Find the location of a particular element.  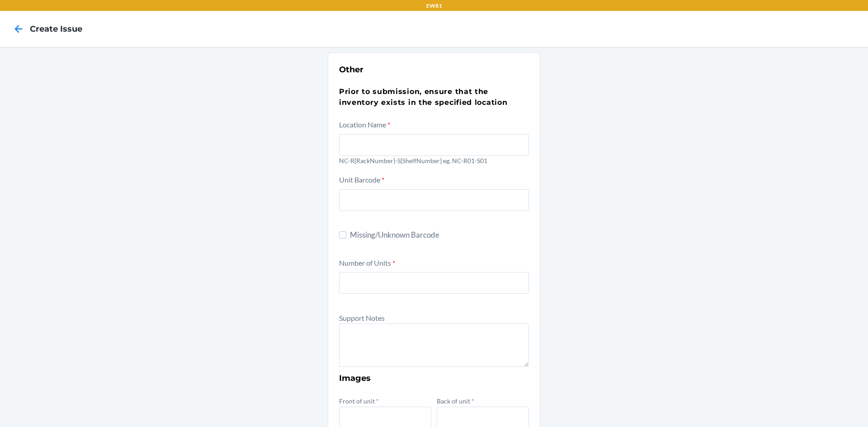

h4: Create Issue is located at coordinates (56, 29).